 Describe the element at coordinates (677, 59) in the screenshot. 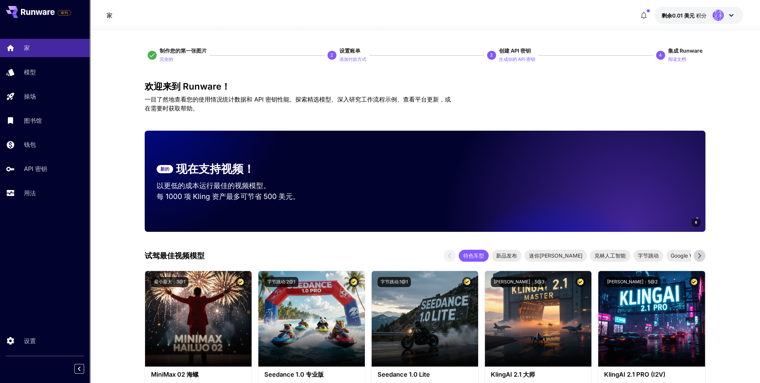

I see `font: 阅读文档` at that location.